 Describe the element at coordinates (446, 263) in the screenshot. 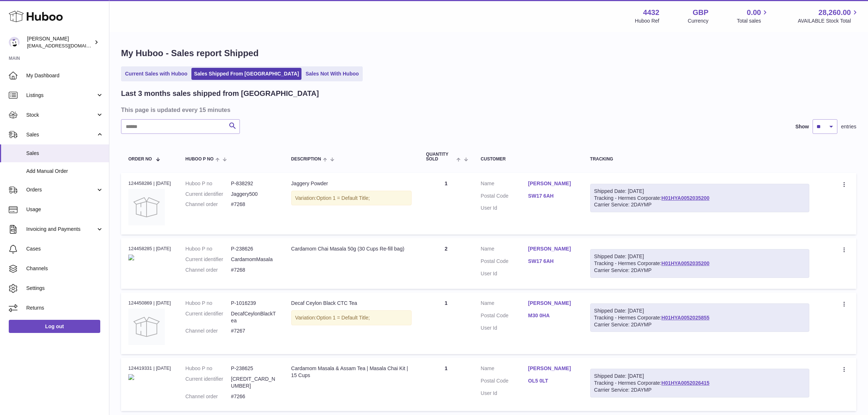

I see `td: 2` at that location.